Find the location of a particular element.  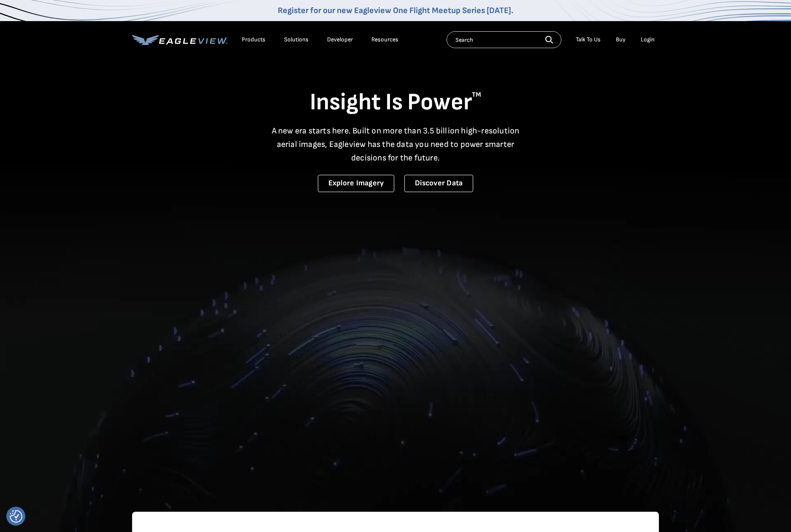

sup: TM is located at coordinates (476, 94).